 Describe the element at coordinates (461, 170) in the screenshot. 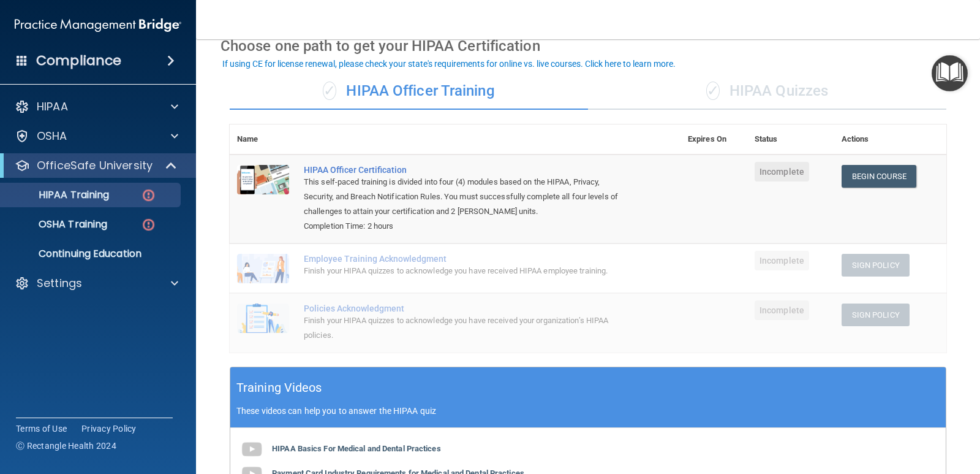

I see `a: HIPAA Officer Certification` at that location.